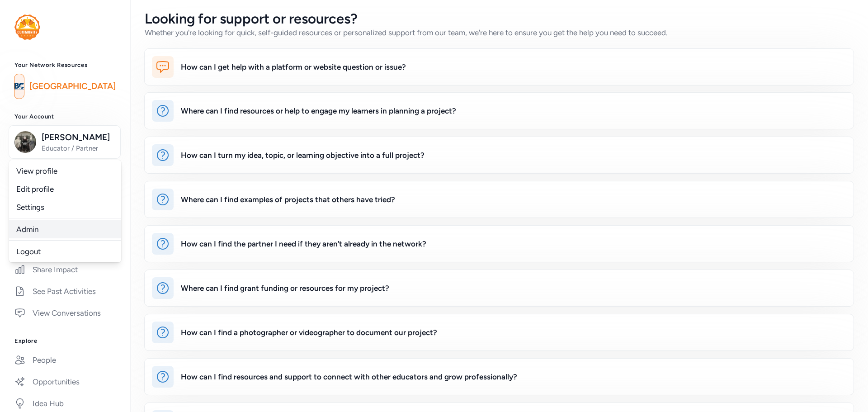  I want to click on a: Respond to Invites, so click(65, 204).